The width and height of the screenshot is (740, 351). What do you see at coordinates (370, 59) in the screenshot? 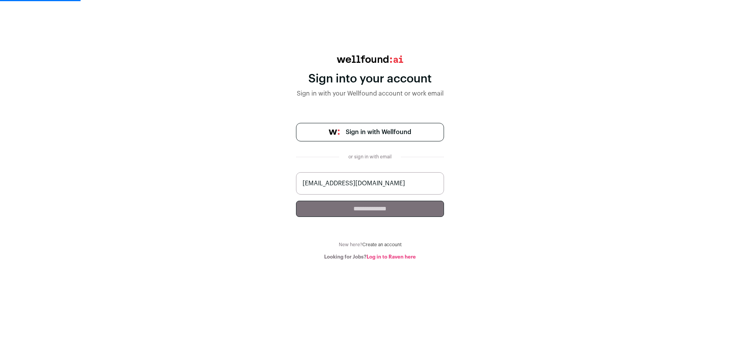
I see `img: wellfound:ai` at bounding box center [370, 59].